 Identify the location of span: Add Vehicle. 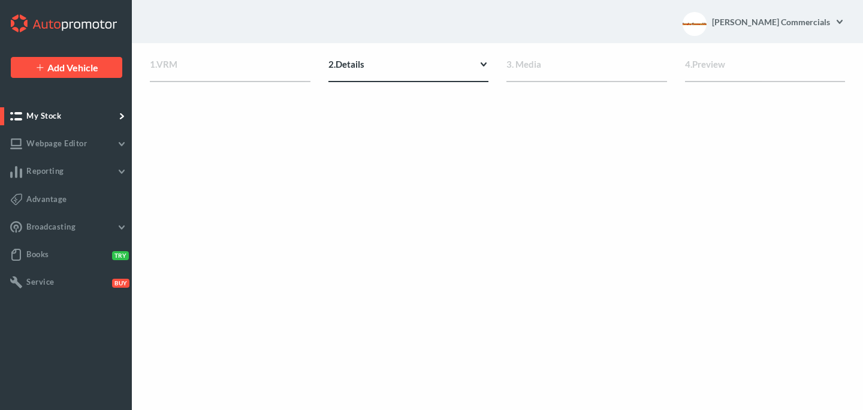
(72, 67).